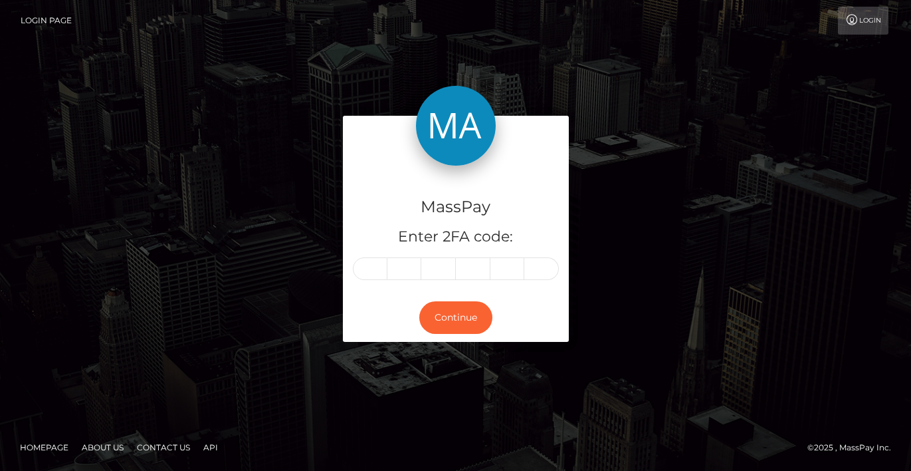 The height and width of the screenshot is (471, 911). I want to click on img: MassPay, so click(456, 126).